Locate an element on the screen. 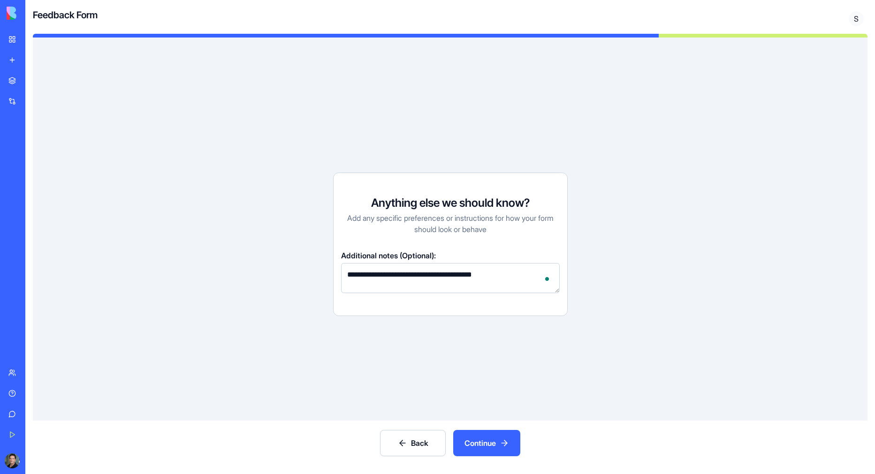 This screenshot has height=474, width=875. textarea: To enrich screen reader interactions, please activate Accessibility in Grammarly extension settings is located at coordinates (450, 278).